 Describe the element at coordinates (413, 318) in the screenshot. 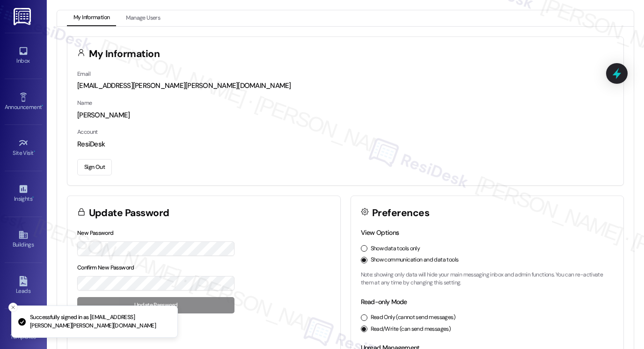

I see `label: Read Only (cannot send messages)` at that location.